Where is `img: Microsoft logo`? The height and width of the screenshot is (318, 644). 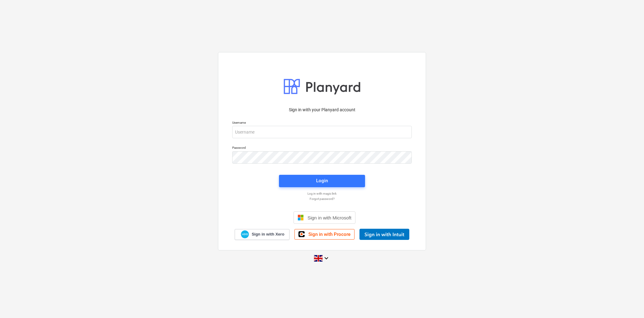 img: Microsoft logo is located at coordinates (301, 217).